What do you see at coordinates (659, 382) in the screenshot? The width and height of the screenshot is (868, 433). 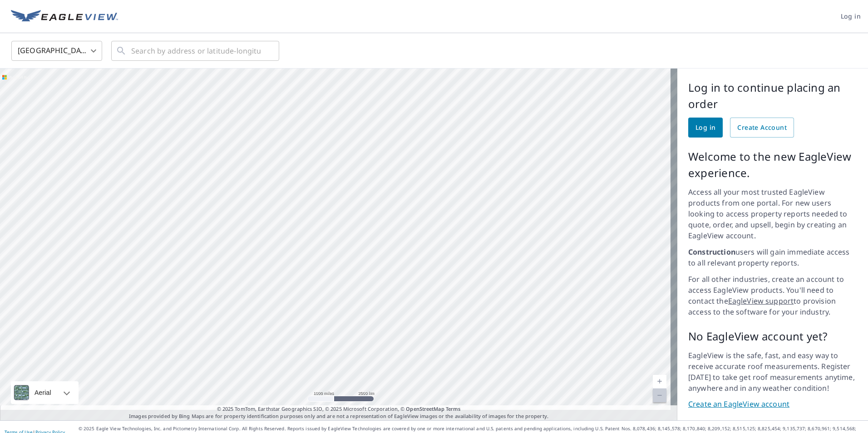 I see `a: Current Level 2, Zoom In` at bounding box center [659, 382].